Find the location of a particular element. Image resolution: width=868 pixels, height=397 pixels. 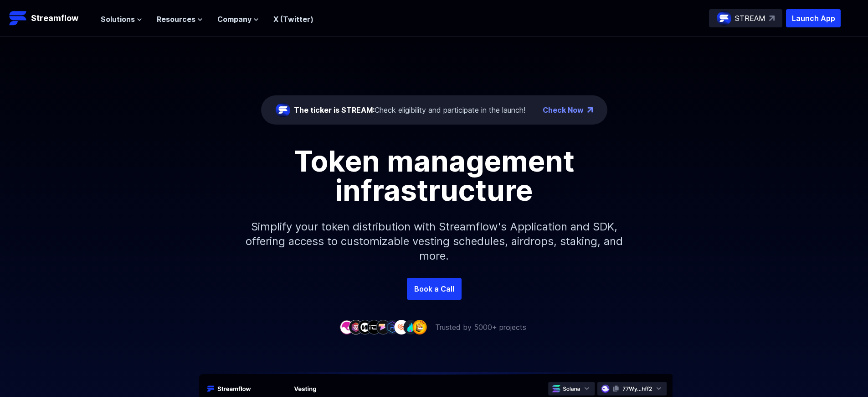

img: company-5 is located at coordinates (383, 326).